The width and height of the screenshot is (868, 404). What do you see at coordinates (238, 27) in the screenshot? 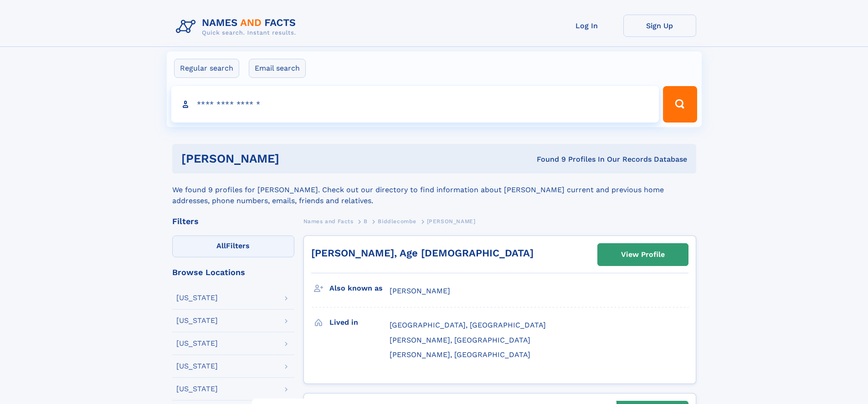
I see `img: Logo Names and Facts` at bounding box center [238, 27].